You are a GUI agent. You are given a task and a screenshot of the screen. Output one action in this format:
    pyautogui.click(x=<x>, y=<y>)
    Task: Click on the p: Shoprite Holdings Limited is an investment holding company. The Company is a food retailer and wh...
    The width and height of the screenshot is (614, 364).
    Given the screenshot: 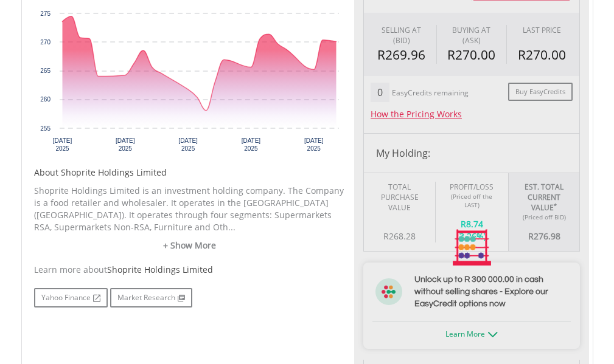 What is the action you would take?
    pyautogui.click(x=189, y=209)
    